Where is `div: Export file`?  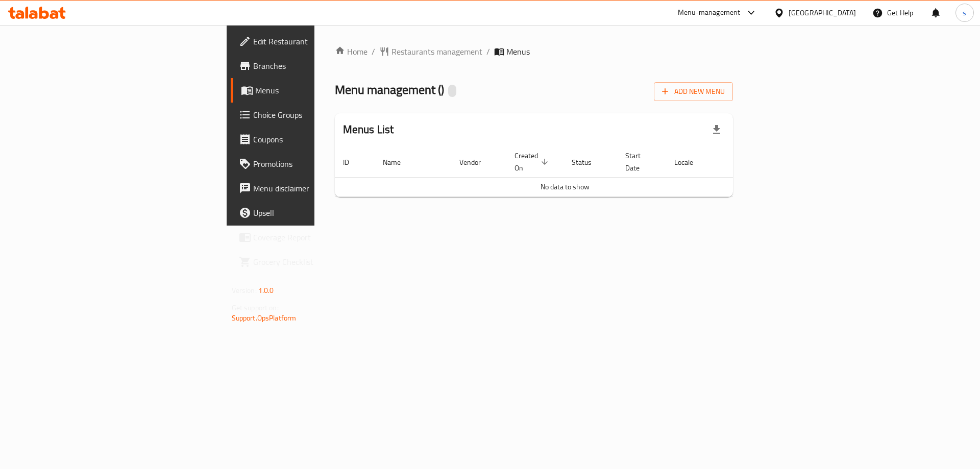
div: Export file is located at coordinates (716, 129).